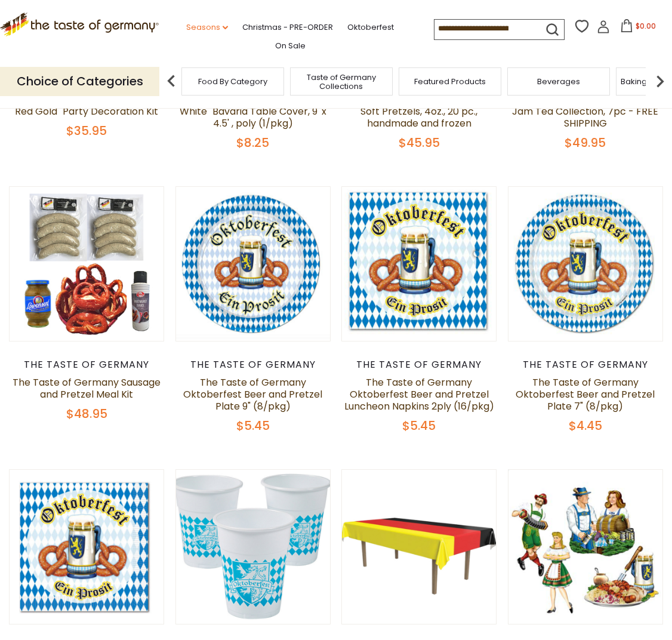 The width and height of the screenshot is (672, 640). What do you see at coordinates (253, 394) in the screenshot?
I see `a: The Taste of Germany Oktoberfest Beer and Pretzel Plate 9" (8/pkg)` at bounding box center [253, 394].